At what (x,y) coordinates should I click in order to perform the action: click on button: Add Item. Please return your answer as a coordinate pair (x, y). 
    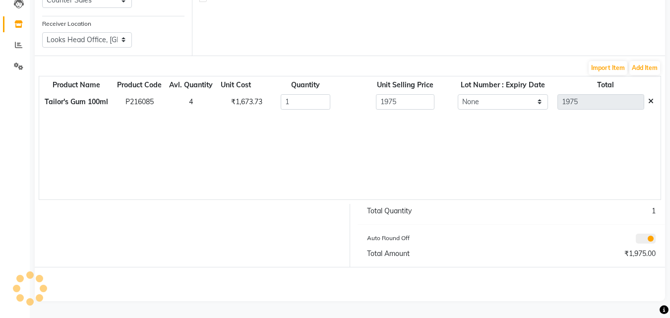
    Looking at the image, I should click on (644, 68).